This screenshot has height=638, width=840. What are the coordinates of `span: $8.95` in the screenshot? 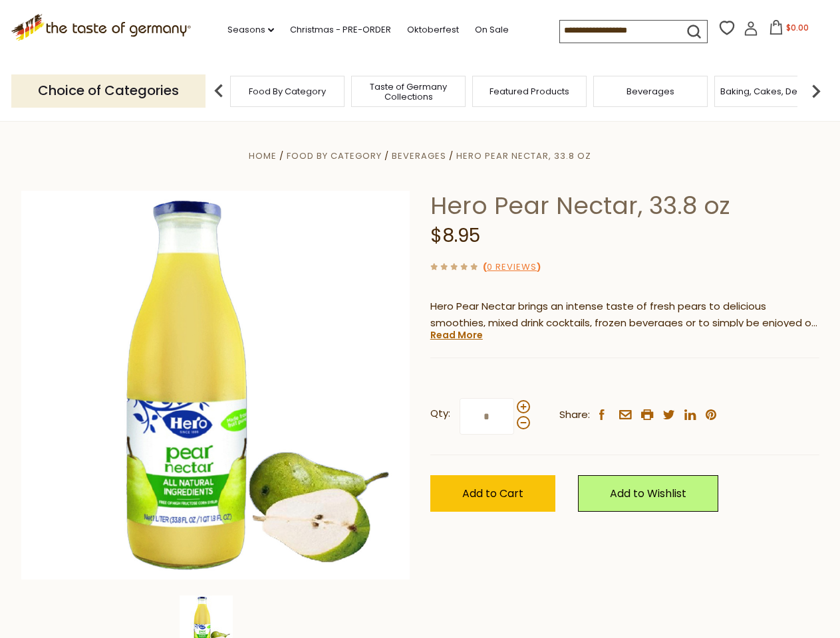 It's located at (455, 235).